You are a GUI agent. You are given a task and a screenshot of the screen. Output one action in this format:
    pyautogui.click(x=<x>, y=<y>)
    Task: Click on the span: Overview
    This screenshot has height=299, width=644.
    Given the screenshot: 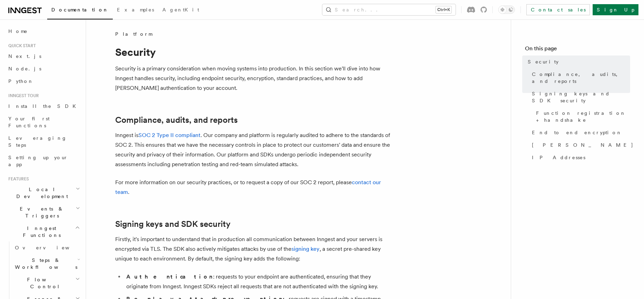 What is the action you would take?
    pyautogui.click(x=51, y=248)
    